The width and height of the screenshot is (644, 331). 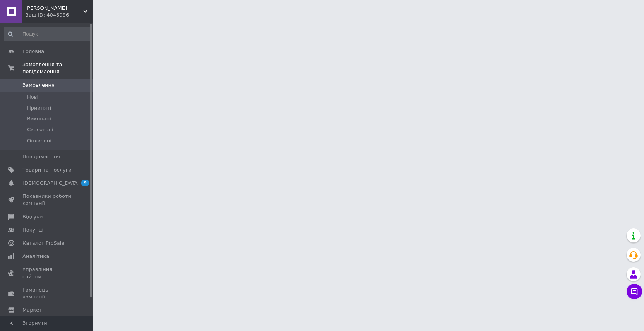 I want to click on span: Покупці, so click(x=33, y=230).